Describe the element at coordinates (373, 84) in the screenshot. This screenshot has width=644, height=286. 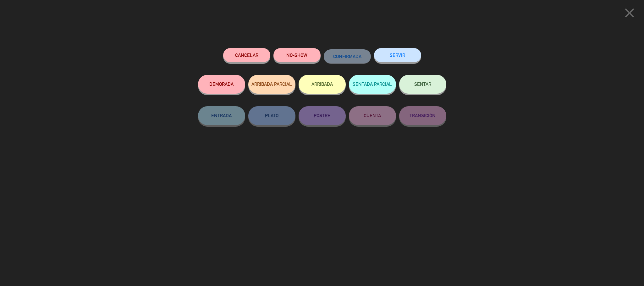
I see `button: SENTADA PARCIAL` at that location.